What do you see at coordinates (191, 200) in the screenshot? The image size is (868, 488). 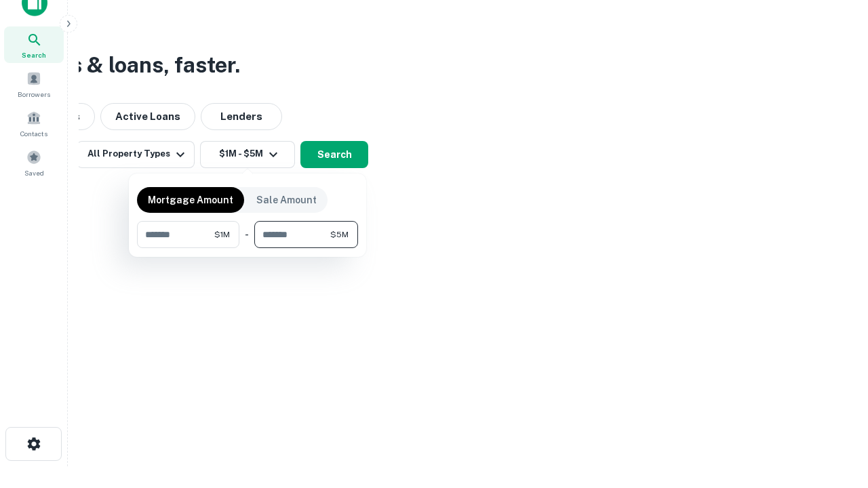 I see `p: Mortgage Amount` at bounding box center [191, 200].